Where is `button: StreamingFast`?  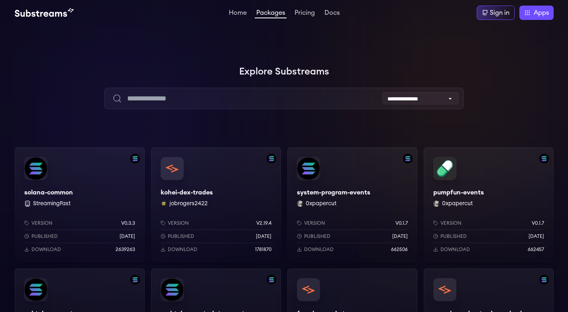
button: StreamingFast is located at coordinates (52, 204).